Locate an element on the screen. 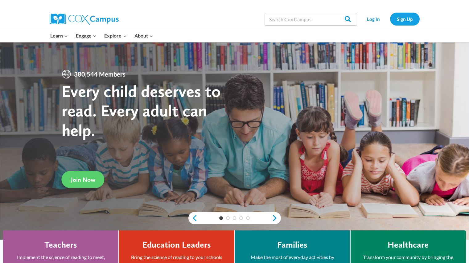 This screenshot has width=469, height=263. span: Engage is located at coordinates (86, 36).